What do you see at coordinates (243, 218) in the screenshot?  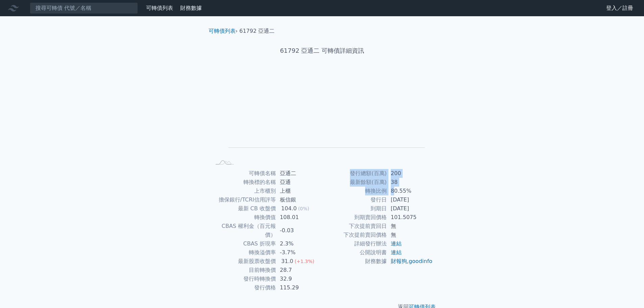 I see `td: 轉換價值` at bounding box center [243, 218].